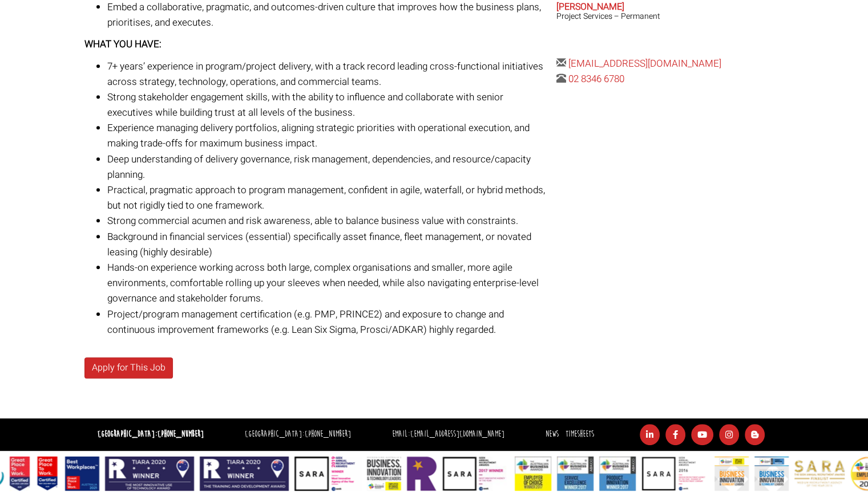 The image size is (868, 497). I want to click on li: Strong commercial acumen and risk awareness, able to balance business value with constraints., so click(327, 221).